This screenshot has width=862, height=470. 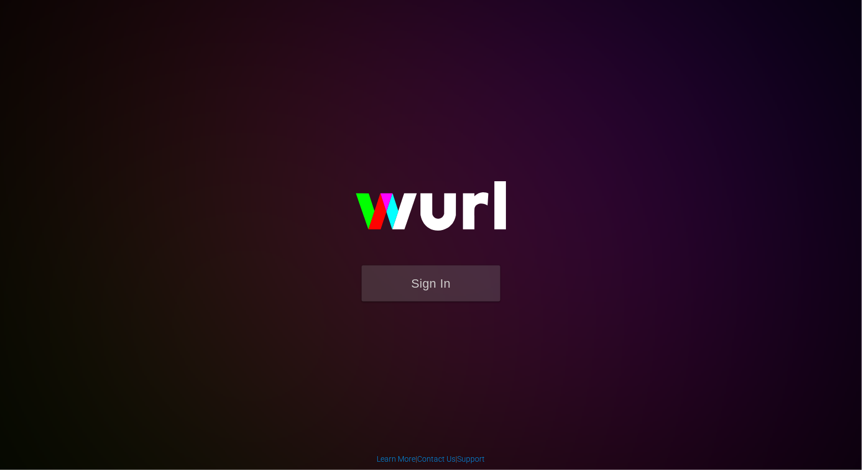 What do you see at coordinates (436, 459) in the screenshot?
I see `a: Contact Us` at bounding box center [436, 459].